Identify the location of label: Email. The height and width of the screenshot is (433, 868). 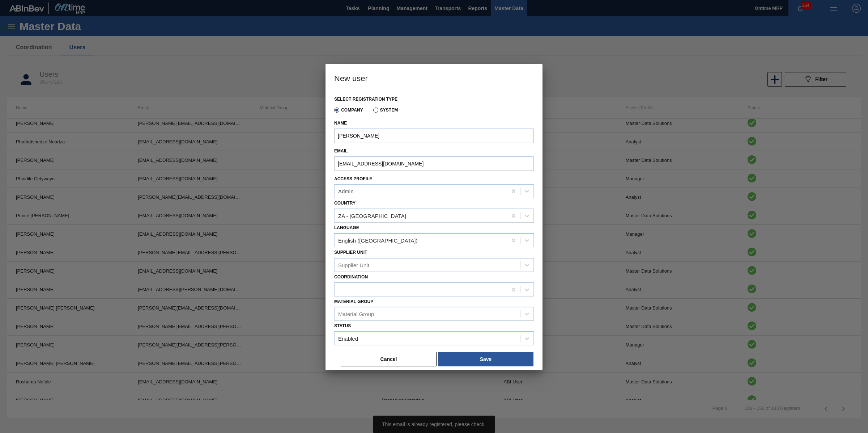
(434, 151).